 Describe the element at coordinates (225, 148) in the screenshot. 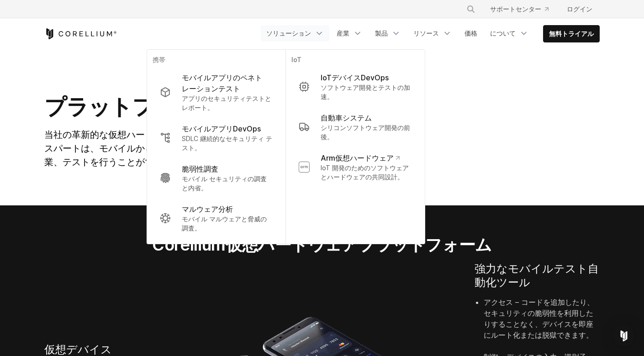

I see `font: 当社の革新的な仮想ハードウェア プラットフォームにより、開発者やセキュリティ エキスパートは、モバイルから IoT まで、Arm ベースのデバイス上でシームレスに調査、作業、テストを行うことがで...` at that location.